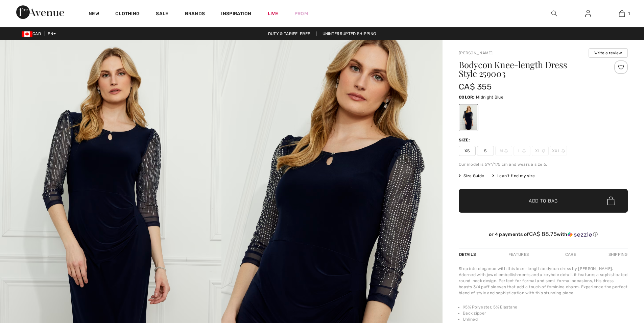 The height and width of the screenshot is (323, 644). I want to click on span: CA$ 88.75, so click(543, 234).